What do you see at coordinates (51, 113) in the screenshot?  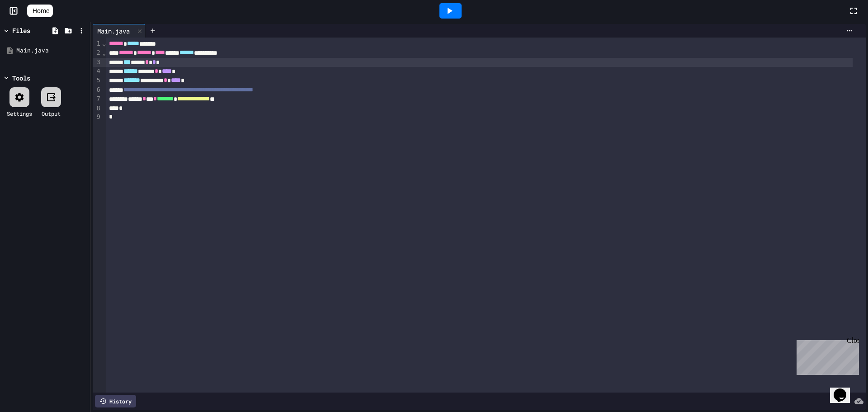 I see `div: Output` at bounding box center [51, 113].